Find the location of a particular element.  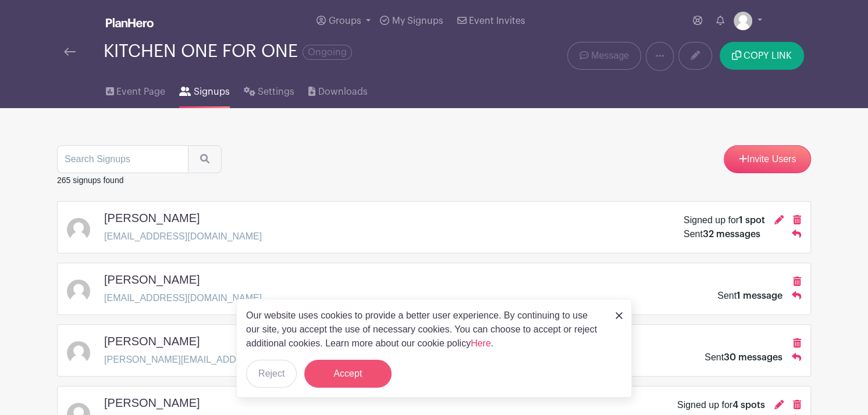

span: 1 spot is located at coordinates (752, 221).